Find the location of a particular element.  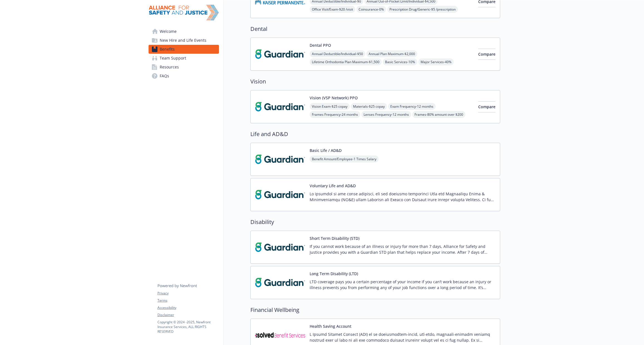

button: Dental PPO is located at coordinates (320, 45).